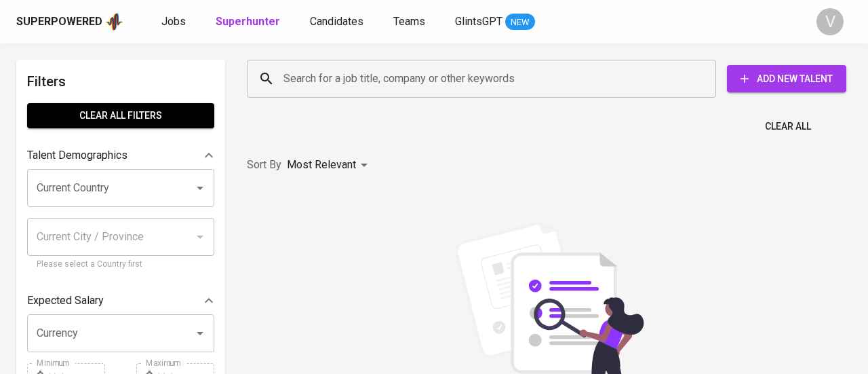  I want to click on p: Talent Demographics, so click(77, 156).